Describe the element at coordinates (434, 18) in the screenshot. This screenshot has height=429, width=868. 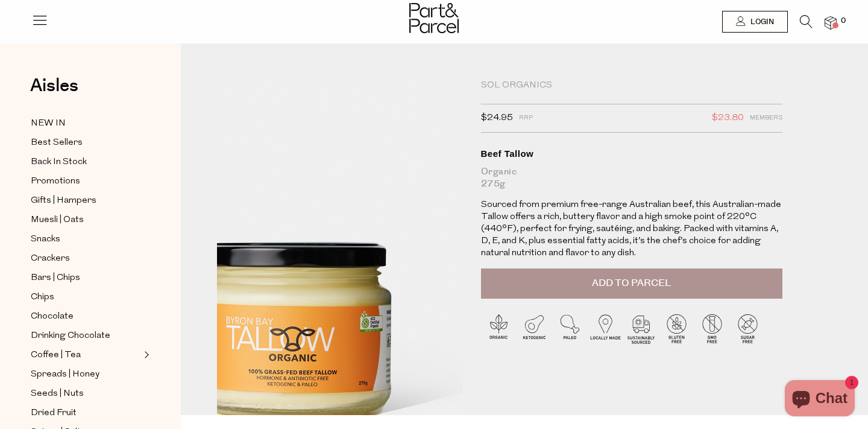
I see `img: Part&Parcel` at that location.